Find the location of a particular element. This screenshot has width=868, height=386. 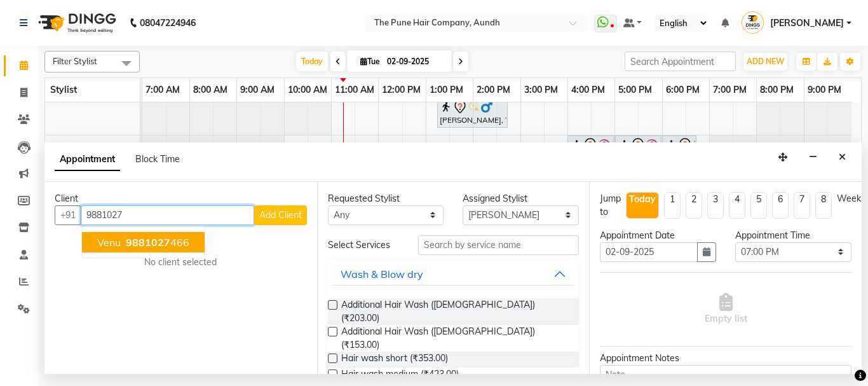

li: 3 is located at coordinates (715, 206).